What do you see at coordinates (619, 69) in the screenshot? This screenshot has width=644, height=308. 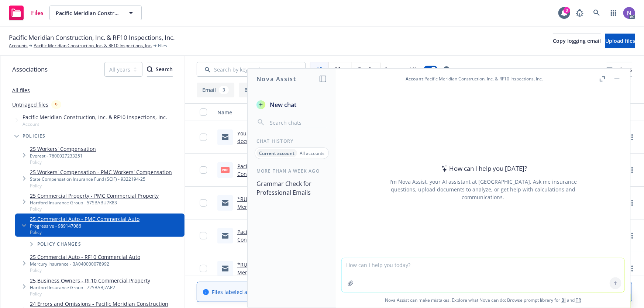 I see `button: Filters` at bounding box center [619, 69].